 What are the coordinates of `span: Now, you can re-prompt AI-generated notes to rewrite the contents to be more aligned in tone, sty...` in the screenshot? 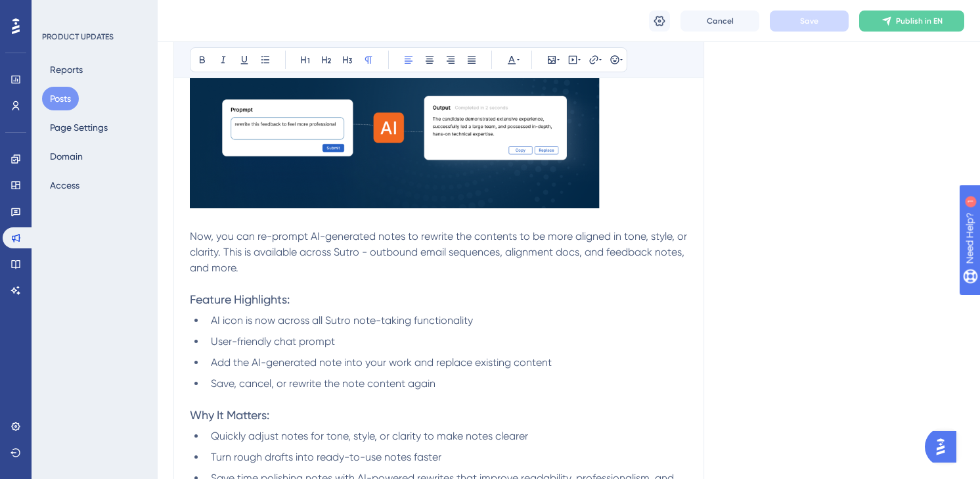 It's located at (440, 251).